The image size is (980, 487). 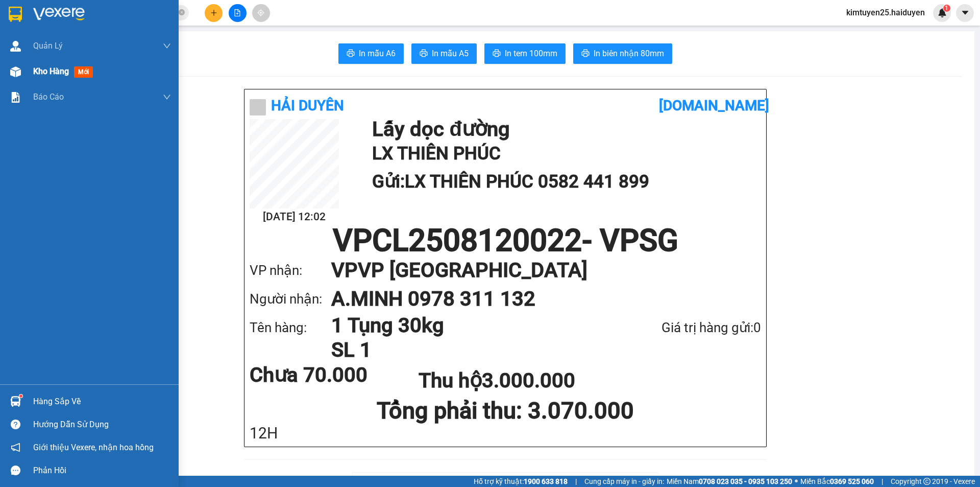 What do you see at coordinates (525, 54) in the screenshot?
I see `button: printerIn tem 100mm` at bounding box center [525, 54].